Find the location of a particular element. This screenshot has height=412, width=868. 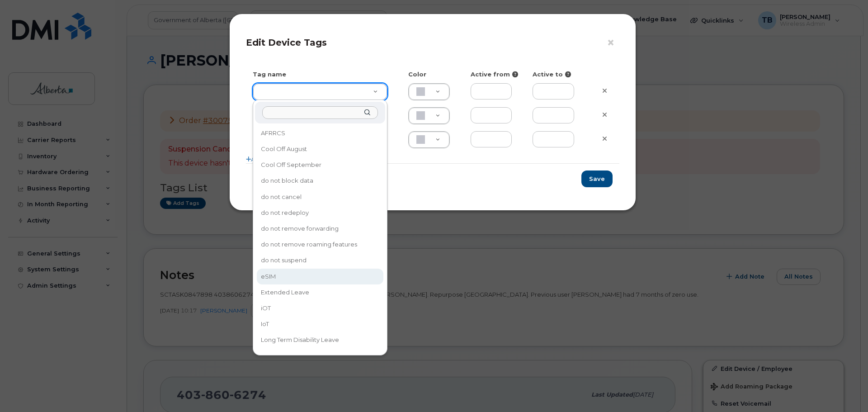

div: Extended Leave is located at coordinates (320, 292).